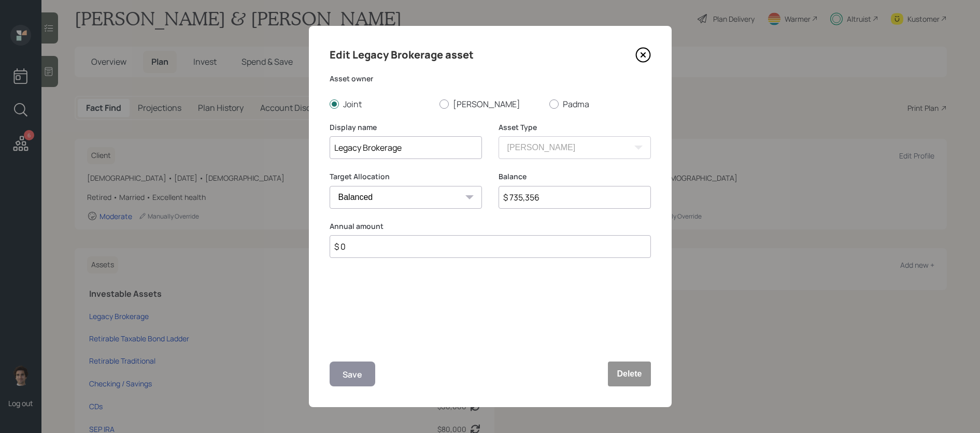  Describe the element at coordinates (575, 128) in the screenshot. I see `label: Asset Type` at that location.